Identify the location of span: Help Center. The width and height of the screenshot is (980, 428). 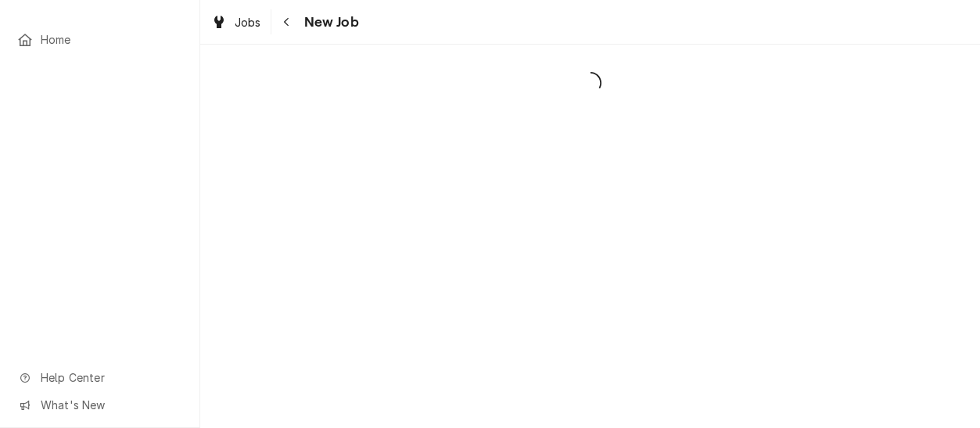
(111, 377).